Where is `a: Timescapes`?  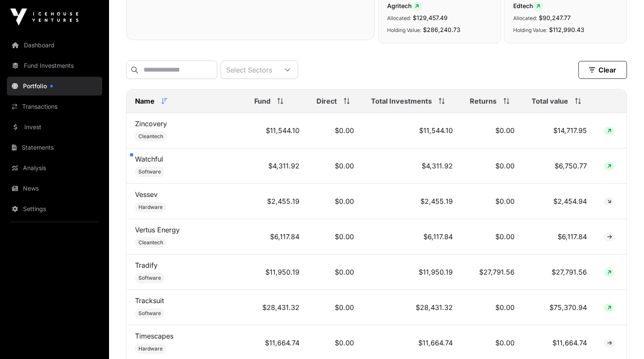
a: Timescapes is located at coordinates (154, 335).